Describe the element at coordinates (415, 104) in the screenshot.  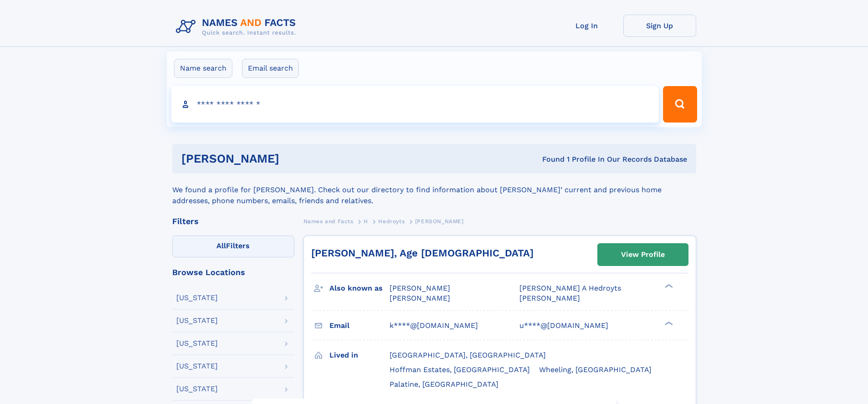
I see `input: search input` at that location.